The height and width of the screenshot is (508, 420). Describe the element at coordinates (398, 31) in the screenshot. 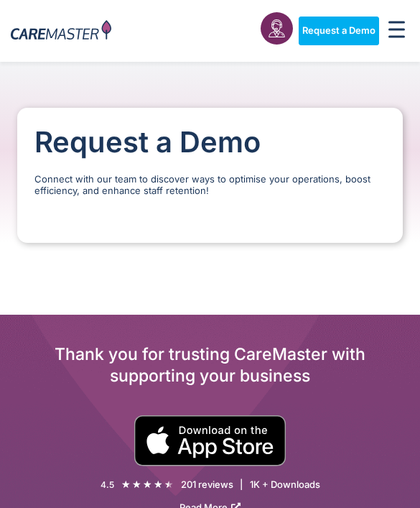

I see `div: Menu Toggle` at that location.